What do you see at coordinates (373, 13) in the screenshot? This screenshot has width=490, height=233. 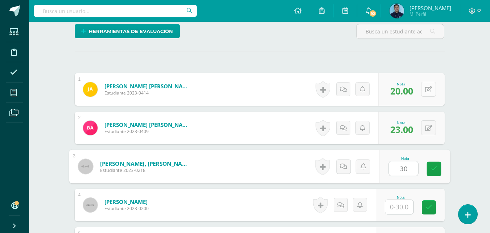 I see `span: 92` at bounding box center [373, 13].